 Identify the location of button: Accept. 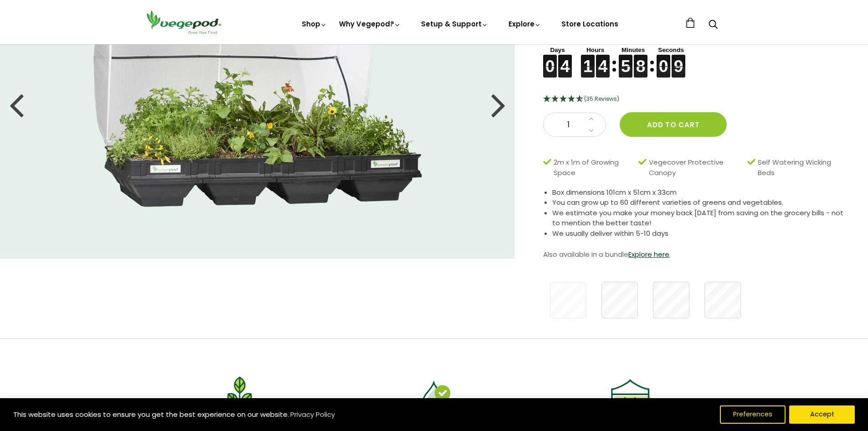
(822, 414).